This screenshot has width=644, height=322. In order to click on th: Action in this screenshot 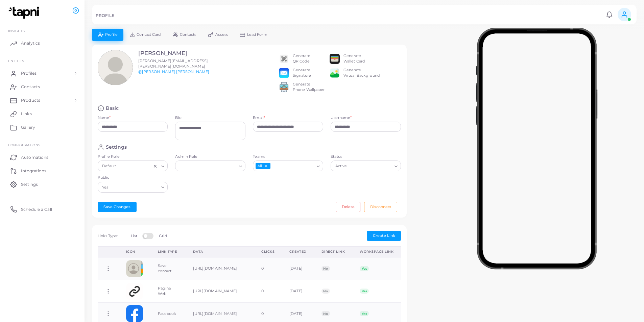, I will do `click(108, 252)`.